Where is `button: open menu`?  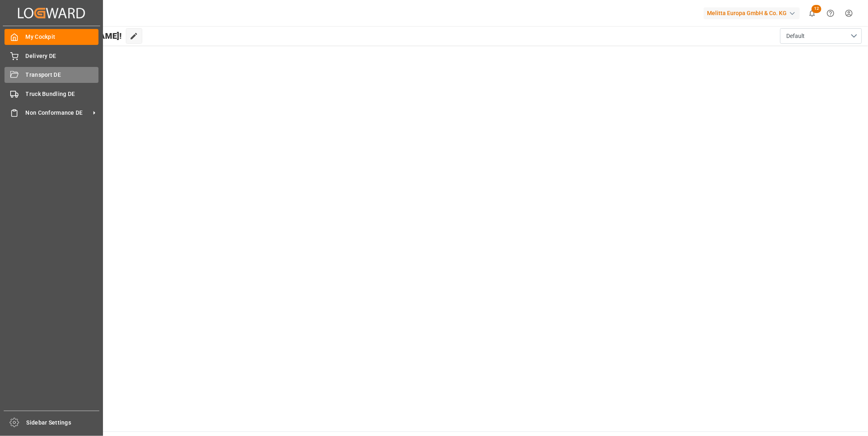
button: open menu is located at coordinates (821, 36).